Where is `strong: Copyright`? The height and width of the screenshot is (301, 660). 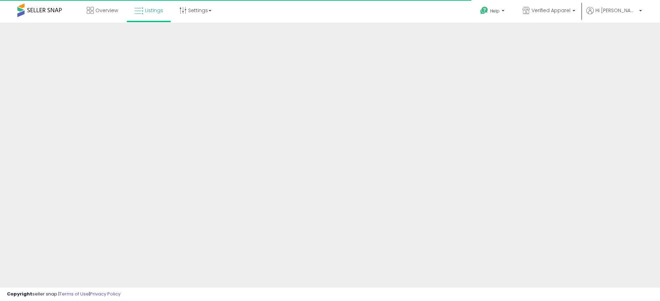
strong: Copyright is located at coordinates (19, 294).